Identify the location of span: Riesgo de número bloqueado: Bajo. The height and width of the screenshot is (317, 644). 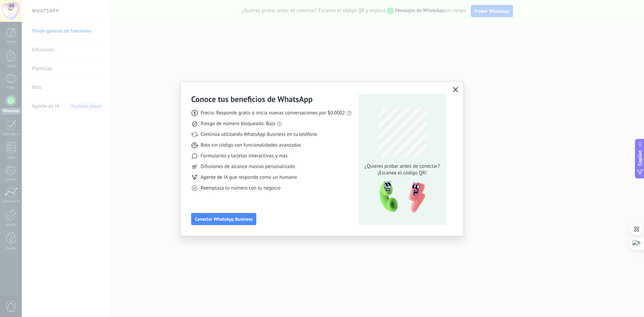
(238, 124).